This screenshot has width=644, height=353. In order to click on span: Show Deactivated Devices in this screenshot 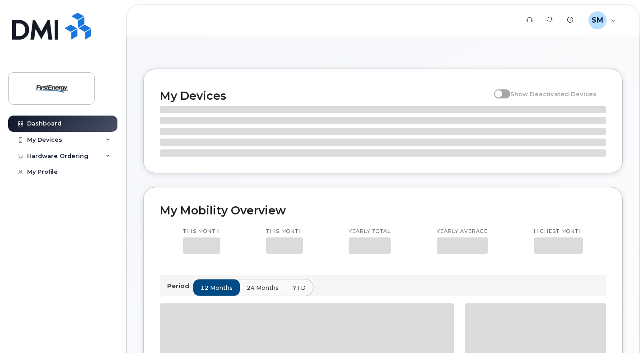, I will do `click(553, 94)`.